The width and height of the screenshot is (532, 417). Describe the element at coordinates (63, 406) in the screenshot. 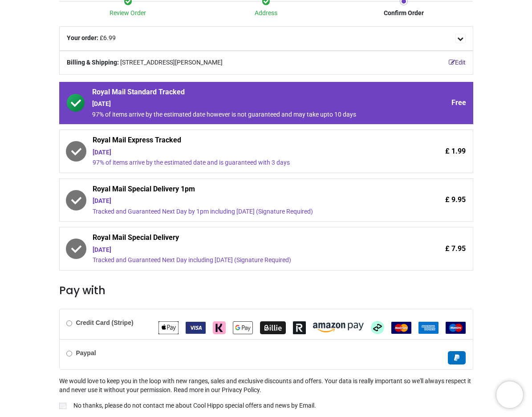

I see `input: No thanks, please do not contact me about Cool Hippo special offers and news by Email.` at that location.